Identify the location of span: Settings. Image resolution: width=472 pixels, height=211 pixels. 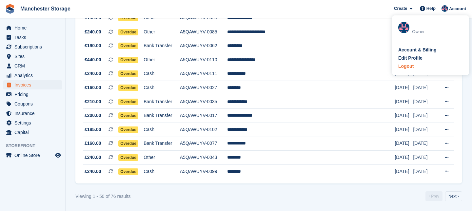
(34, 123).